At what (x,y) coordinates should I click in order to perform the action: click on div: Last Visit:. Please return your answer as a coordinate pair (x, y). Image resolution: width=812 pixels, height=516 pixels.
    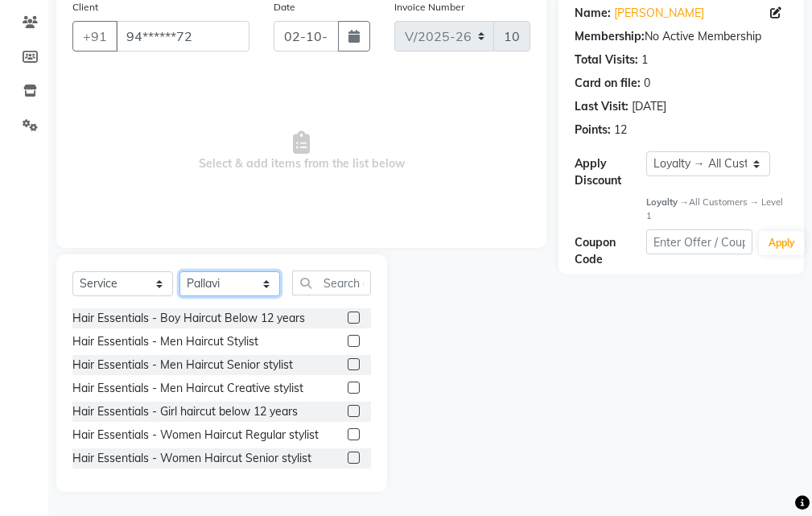
    Looking at the image, I should click on (601, 106).